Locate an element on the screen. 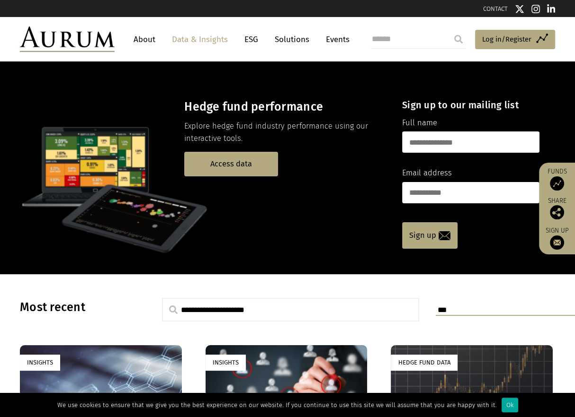  a: ESG is located at coordinates (251, 39).